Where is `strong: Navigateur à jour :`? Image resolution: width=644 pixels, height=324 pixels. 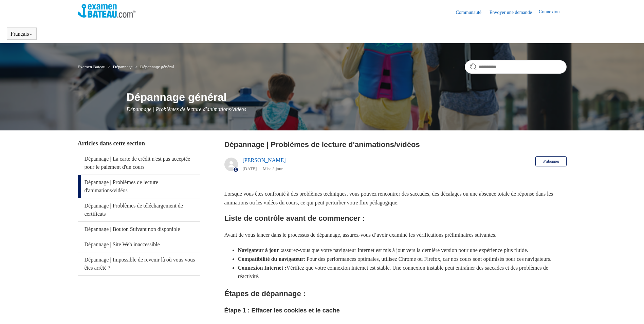
strong: Navigateur à jour : is located at coordinates (260, 250).